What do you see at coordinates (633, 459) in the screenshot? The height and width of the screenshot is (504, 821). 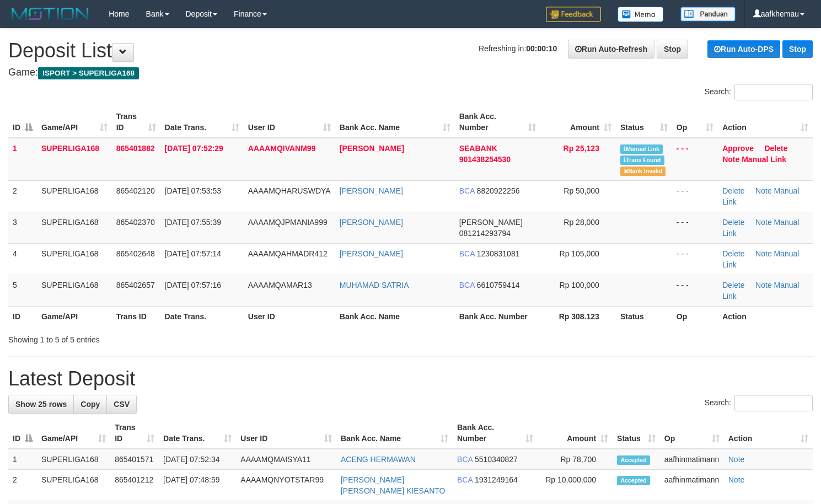 I see `span: Accepted` at bounding box center [633, 459].